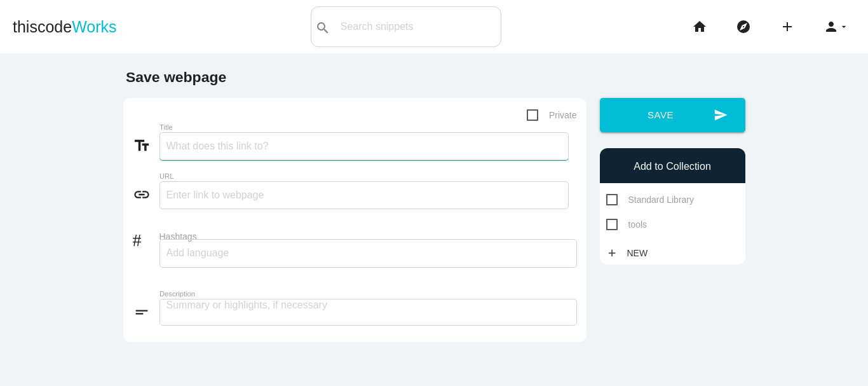 This screenshot has height=386, width=868. I want to click on label: Description, so click(327, 293).